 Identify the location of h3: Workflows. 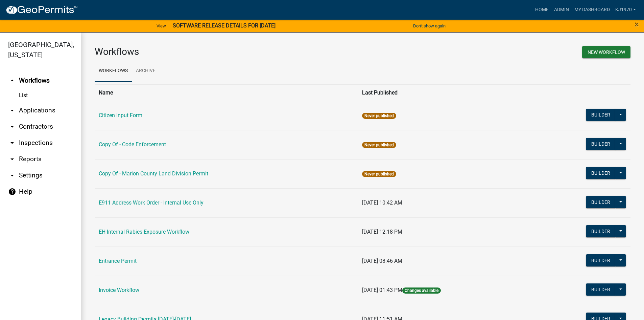
(226, 52).